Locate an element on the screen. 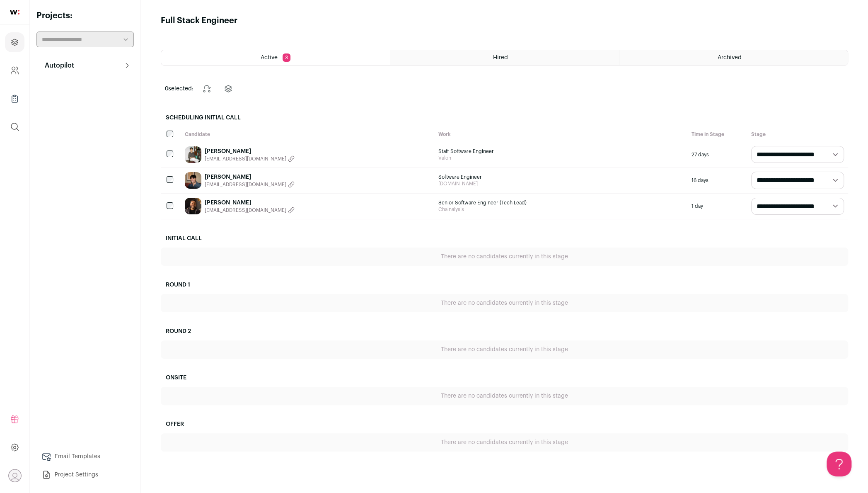  div: 27 days is located at coordinates (717, 154).